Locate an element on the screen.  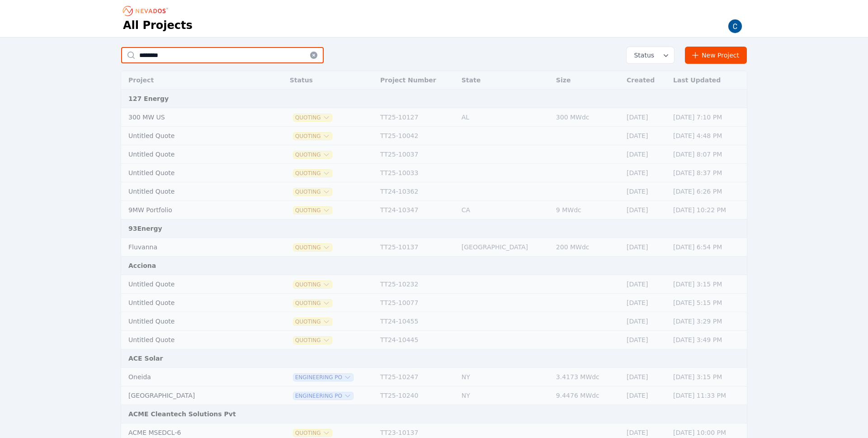
td: TT25-10077 is located at coordinates (416, 302).